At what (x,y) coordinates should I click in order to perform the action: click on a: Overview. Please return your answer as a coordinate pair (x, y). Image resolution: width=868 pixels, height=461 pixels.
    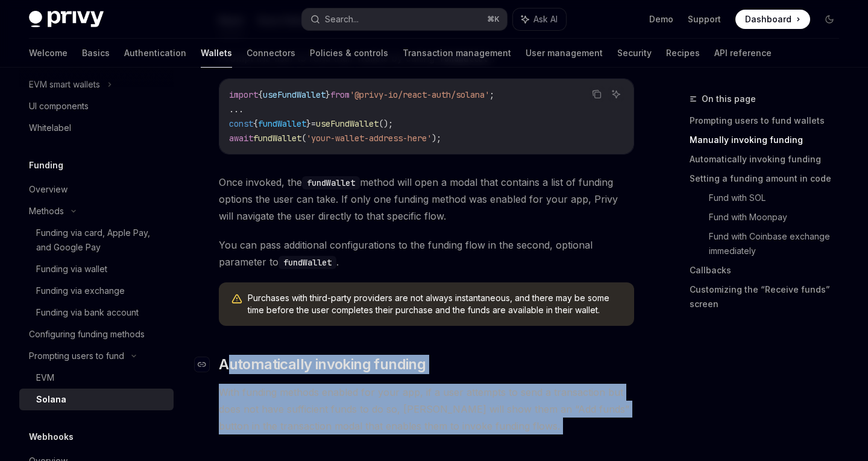
    Looking at the image, I should click on (96, 189).